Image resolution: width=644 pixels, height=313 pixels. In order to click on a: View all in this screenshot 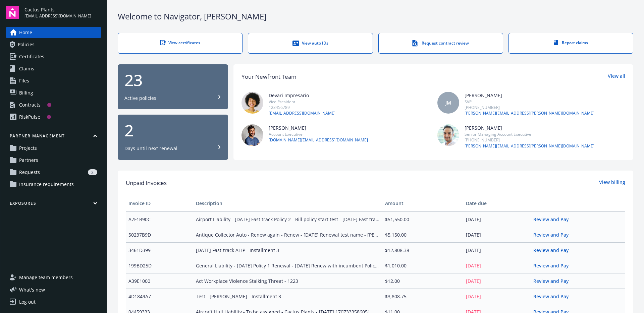, I will do `click(616, 76)`.